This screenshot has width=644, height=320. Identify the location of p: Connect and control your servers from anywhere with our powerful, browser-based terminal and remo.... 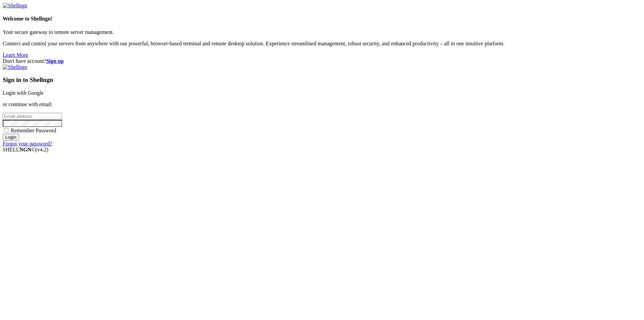
(322, 43).